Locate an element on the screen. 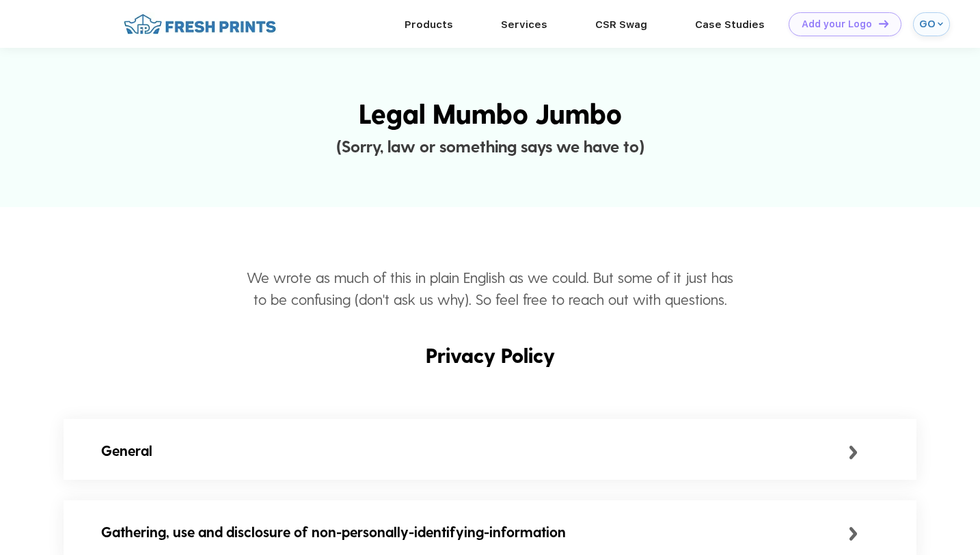 This screenshot has height=555, width=980. div: Legal Mumbo Jumbo is located at coordinates (490, 112).